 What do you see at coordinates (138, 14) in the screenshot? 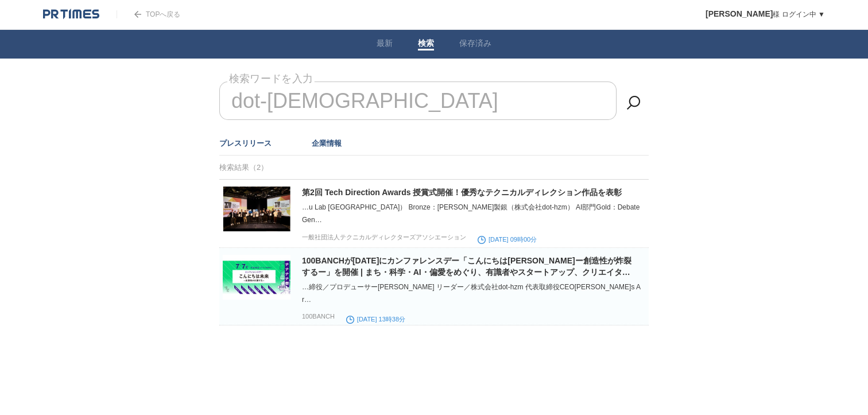
I see `img: arrow.png` at bounding box center [138, 14].